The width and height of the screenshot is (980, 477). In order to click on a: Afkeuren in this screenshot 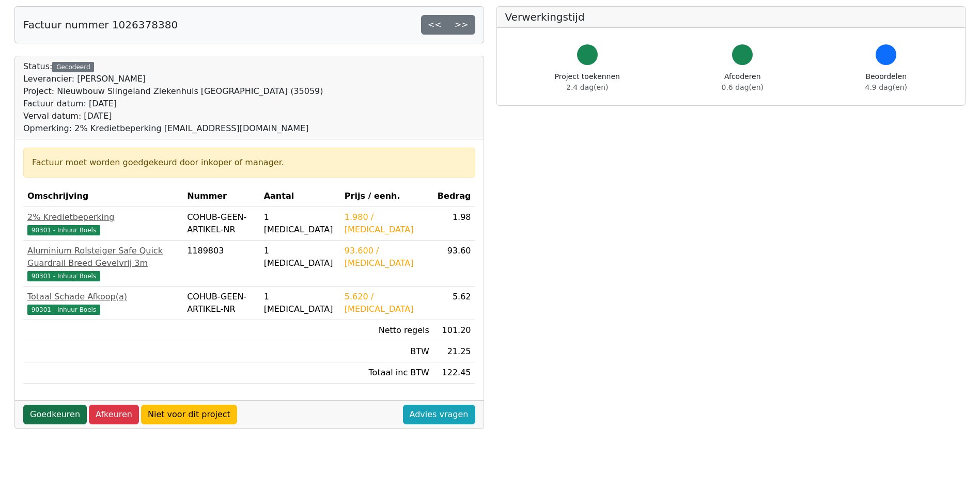, I will do `click(113, 414)`.